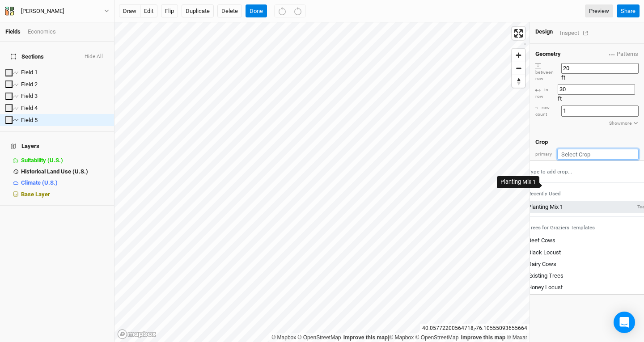  What do you see at coordinates (518, 55) in the screenshot?
I see `span: Zoom in` at bounding box center [518, 55].